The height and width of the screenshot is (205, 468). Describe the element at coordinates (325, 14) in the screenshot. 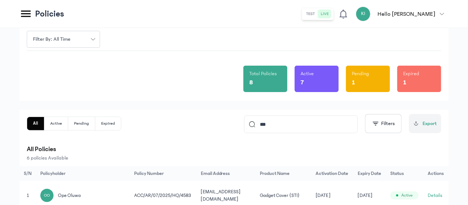

I see `button: live` at that location.